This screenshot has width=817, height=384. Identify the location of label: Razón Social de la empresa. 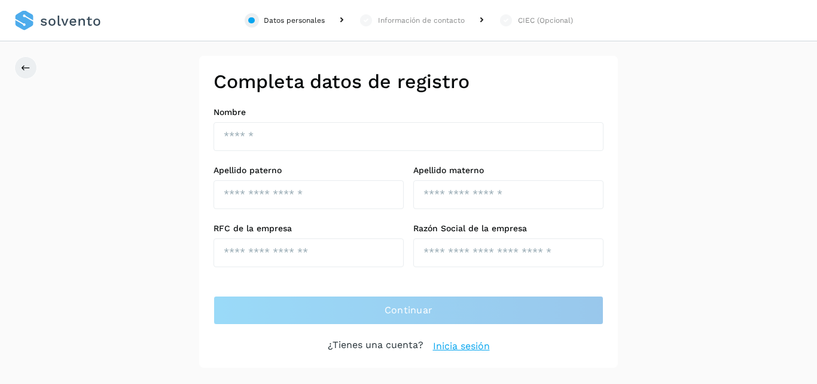
(509, 228).